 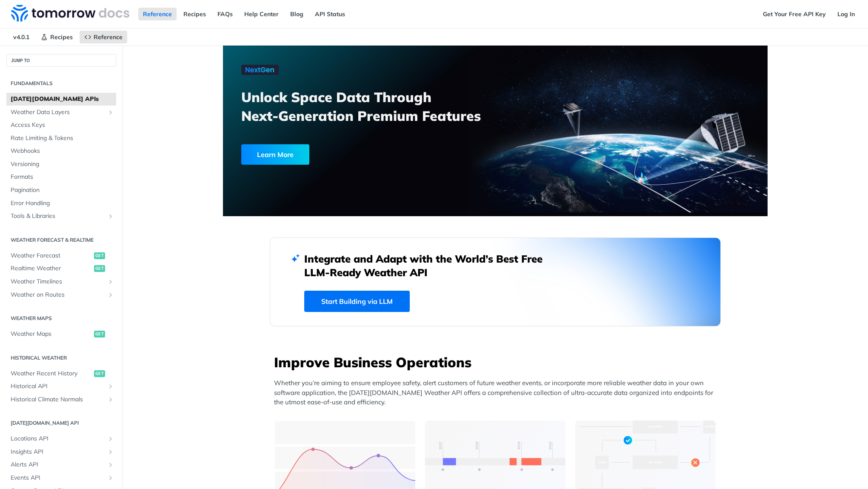 What do you see at coordinates (58, 386) in the screenshot?
I see `span: Historical API` at bounding box center [58, 386].